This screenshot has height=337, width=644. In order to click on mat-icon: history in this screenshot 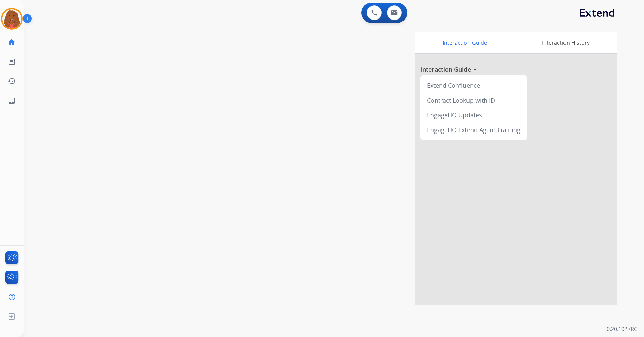, I will do `click(12, 81)`.